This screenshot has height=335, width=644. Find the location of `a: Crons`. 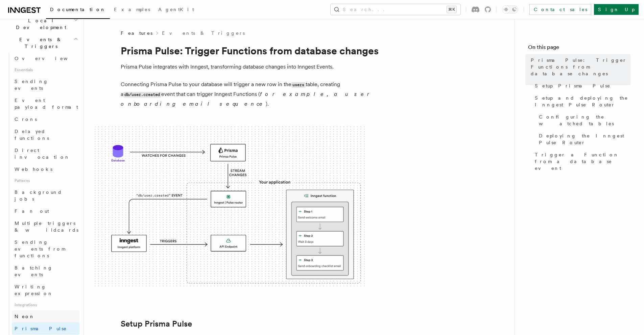

a: Crons is located at coordinates (45, 119).